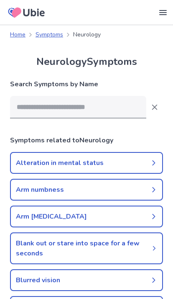  I want to click on a: Symptoms, so click(49, 34).